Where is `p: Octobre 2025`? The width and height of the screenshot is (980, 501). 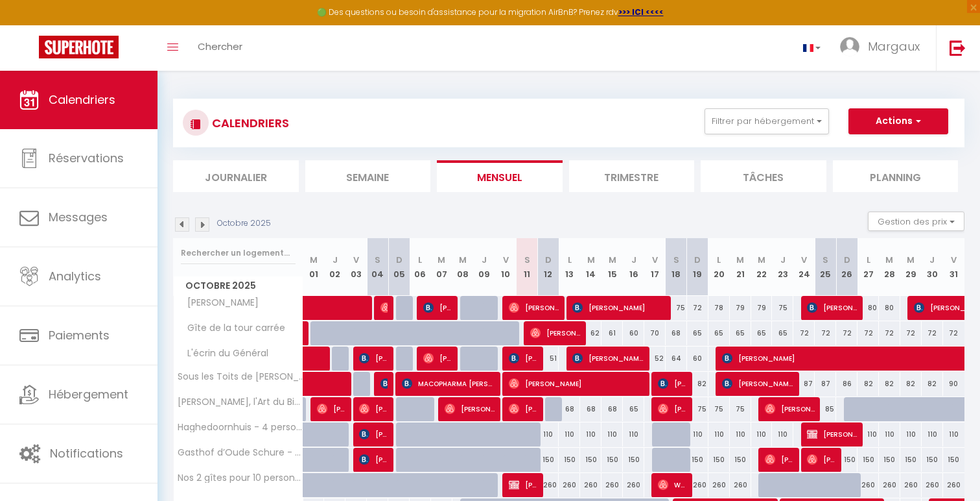 p: Octobre 2025 is located at coordinates (244, 223).